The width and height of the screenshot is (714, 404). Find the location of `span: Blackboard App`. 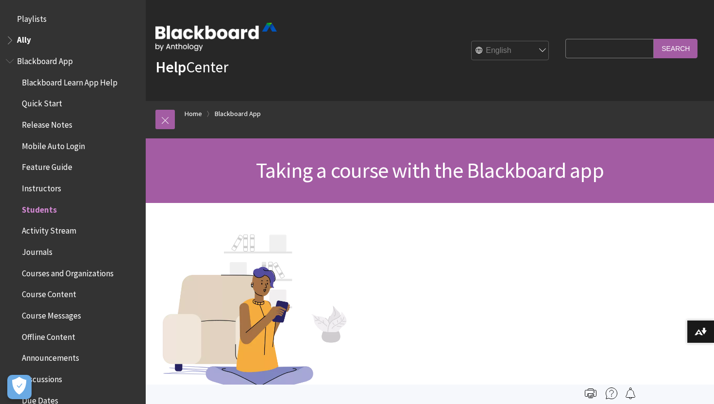

span: Blackboard App is located at coordinates (45, 59).